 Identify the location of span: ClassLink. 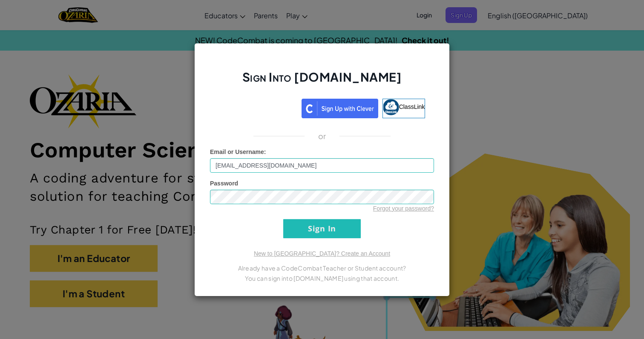
(412, 107).